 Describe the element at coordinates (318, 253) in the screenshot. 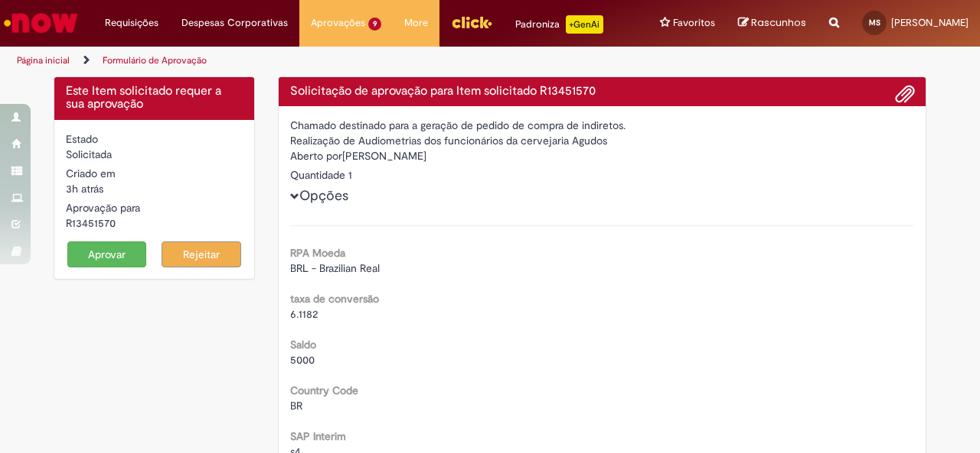

I see `b: RPA Moeda` at that location.